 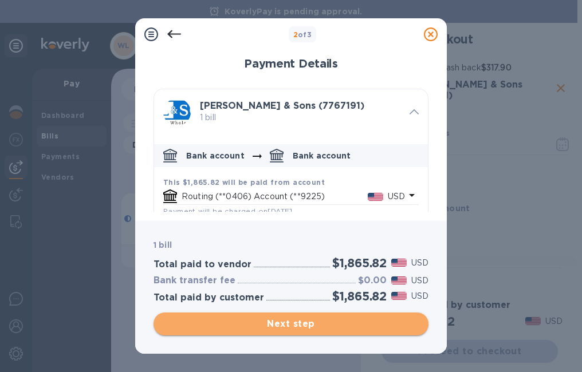 I want to click on h1: Payment Details, so click(x=291, y=64).